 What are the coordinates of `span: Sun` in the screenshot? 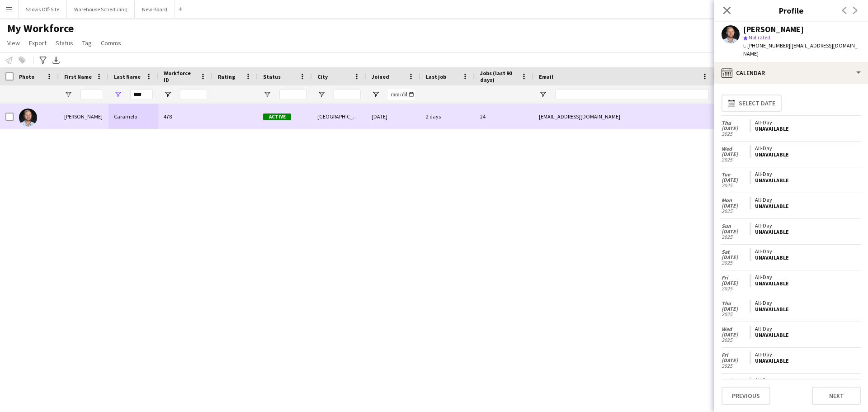 It's located at (735, 226).